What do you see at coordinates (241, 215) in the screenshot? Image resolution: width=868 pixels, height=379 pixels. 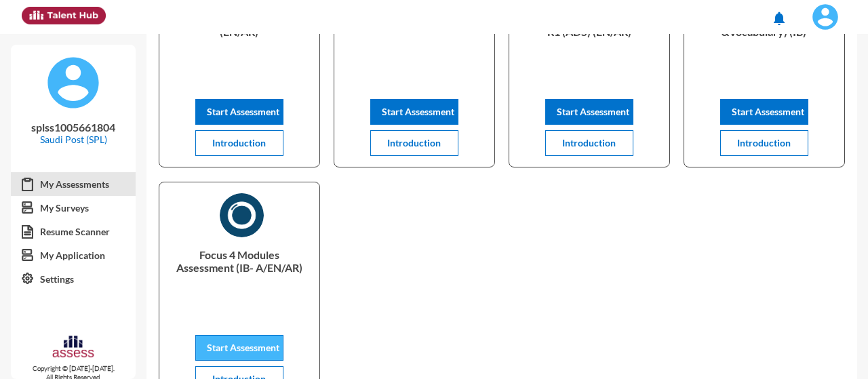 I see `img: AR)_1730316400291` at bounding box center [241, 215].